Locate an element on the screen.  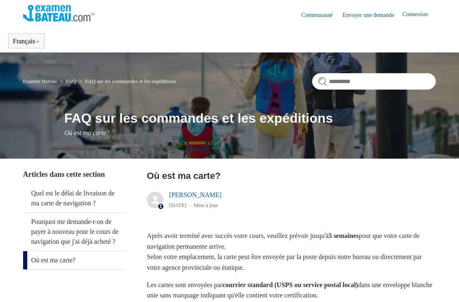
button: Français is located at coordinates (26, 41).